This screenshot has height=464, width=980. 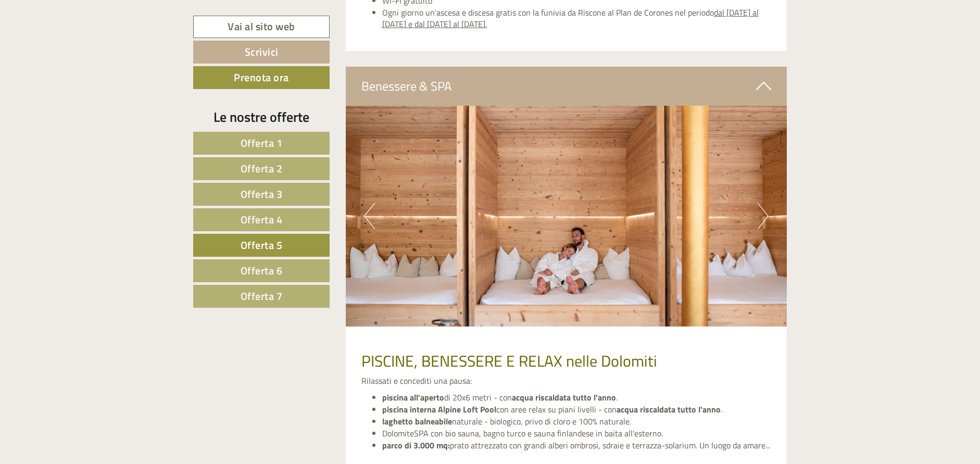 I want to click on p: Rilassati e concediti una pausa:, so click(x=566, y=381).